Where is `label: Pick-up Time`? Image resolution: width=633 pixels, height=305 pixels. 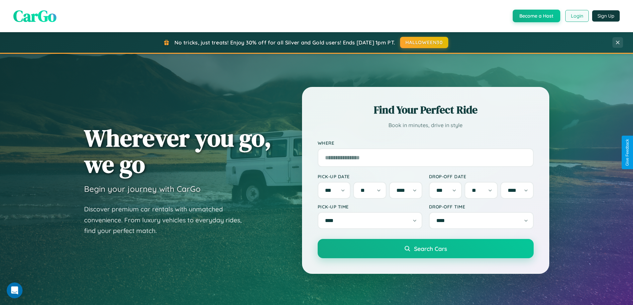 label: Pick-up Time is located at coordinates (370, 207).